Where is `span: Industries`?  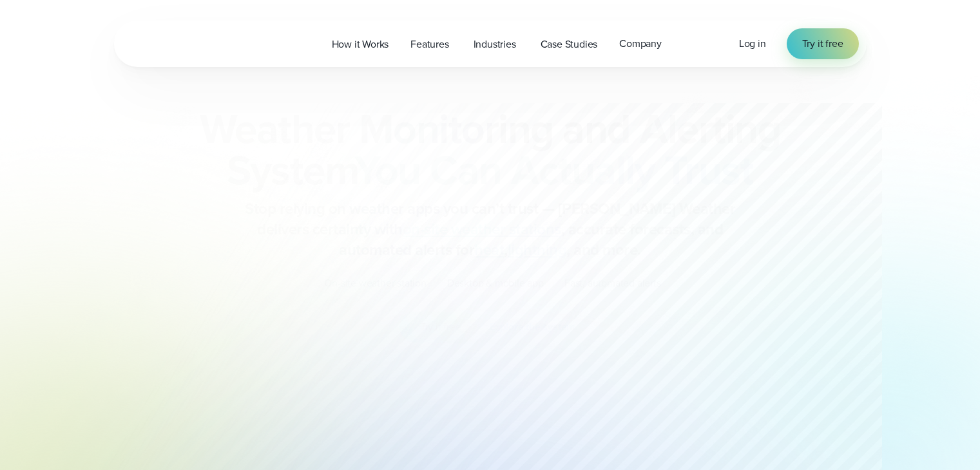 span: Industries is located at coordinates (495, 45).